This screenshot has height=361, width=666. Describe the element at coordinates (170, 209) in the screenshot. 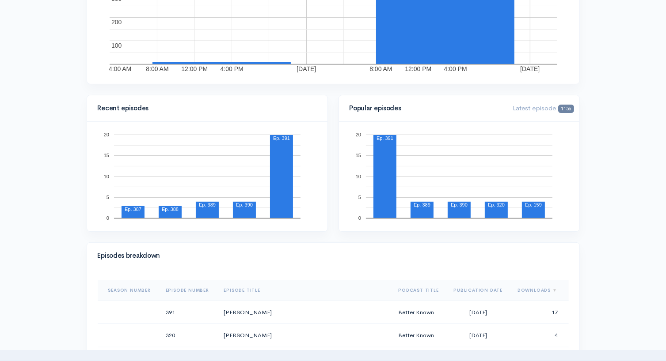

I see `text: Ep. 388` at that location.